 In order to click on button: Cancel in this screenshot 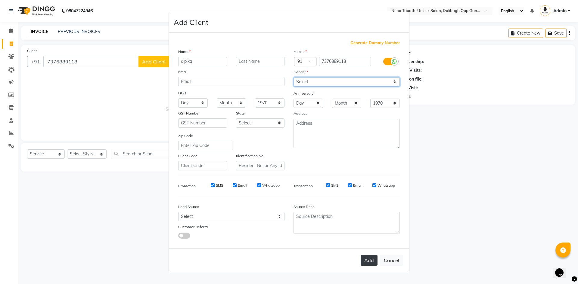, I will do `click(391, 261)`.